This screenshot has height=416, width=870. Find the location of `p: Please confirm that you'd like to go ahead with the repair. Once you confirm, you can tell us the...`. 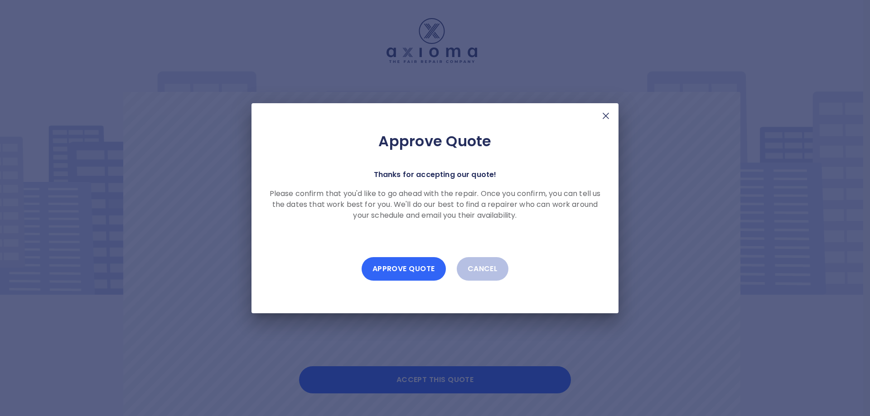

p: Please confirm that you'd like to go ahead with the repair. Once you confirm, you can tell us the... is located at coordinates (435, 205).